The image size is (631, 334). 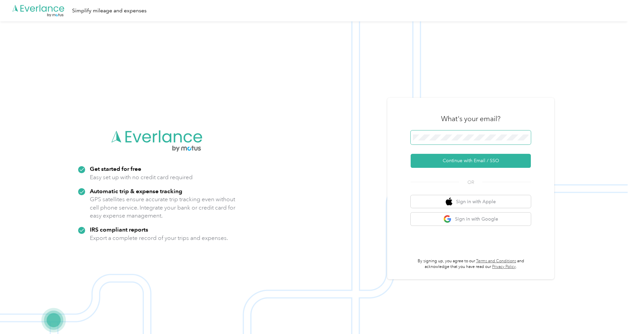 I want to click on img: apple logo, so click(x=449, y=202).